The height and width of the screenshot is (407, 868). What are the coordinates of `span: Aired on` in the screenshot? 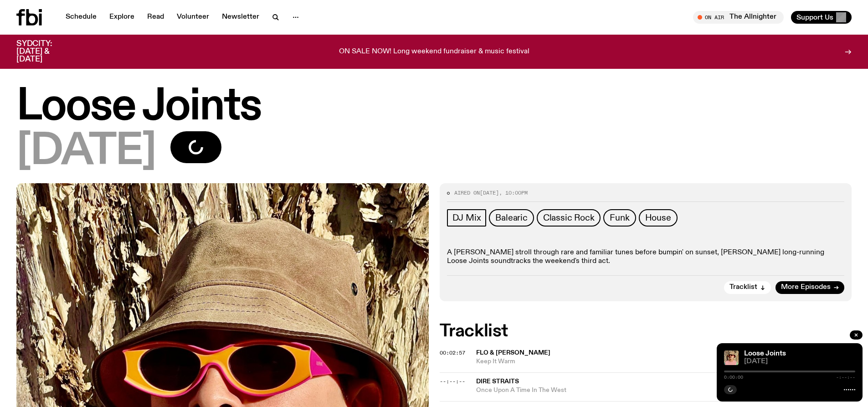 It's located at (467, 193).